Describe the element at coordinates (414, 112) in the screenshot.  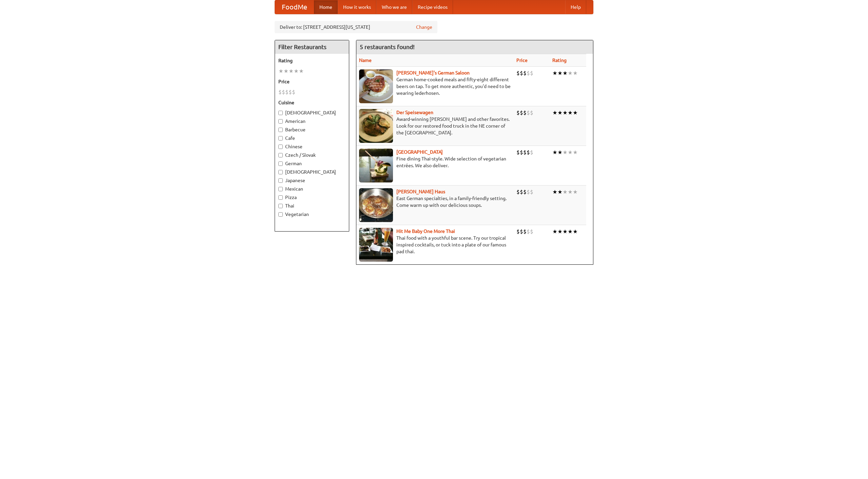
I see `a: Der Speisewagen` at that location.